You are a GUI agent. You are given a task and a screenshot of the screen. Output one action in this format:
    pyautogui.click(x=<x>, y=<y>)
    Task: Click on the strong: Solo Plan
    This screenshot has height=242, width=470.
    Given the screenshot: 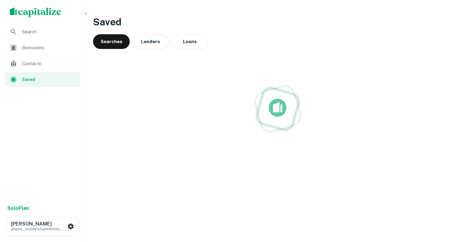 What is the action you would take?
    pyautogui.click(x=18, y=208)
    